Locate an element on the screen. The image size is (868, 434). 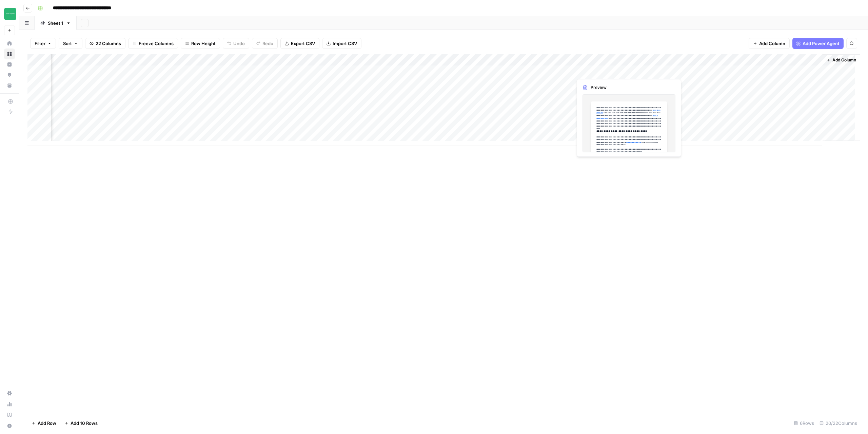
span: Sort is located at coordinates (67, 43).